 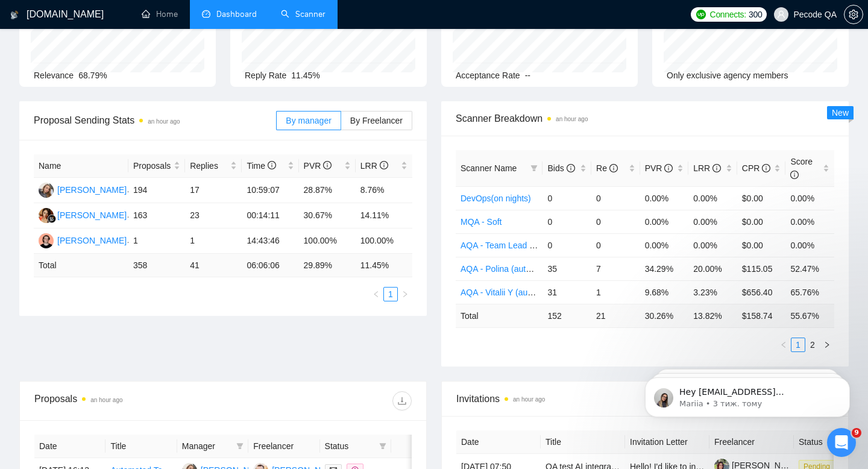 I want to click on td: 52.47%, so click(x=809, y=268).